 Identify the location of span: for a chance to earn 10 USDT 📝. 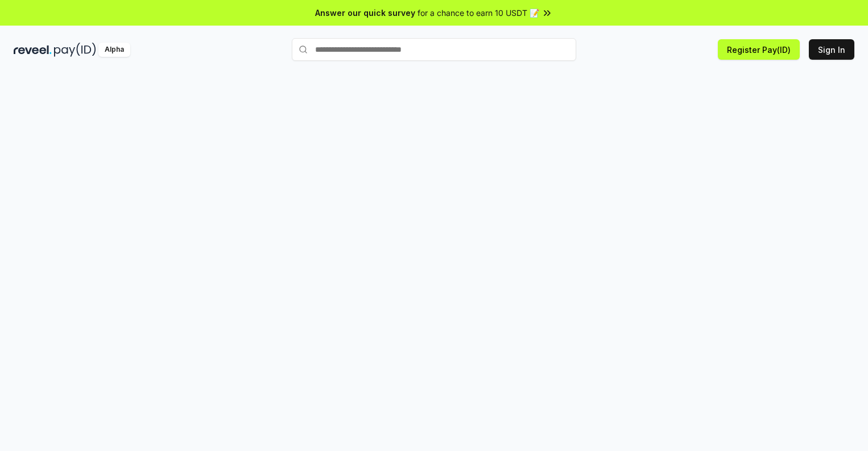
(478, 12).